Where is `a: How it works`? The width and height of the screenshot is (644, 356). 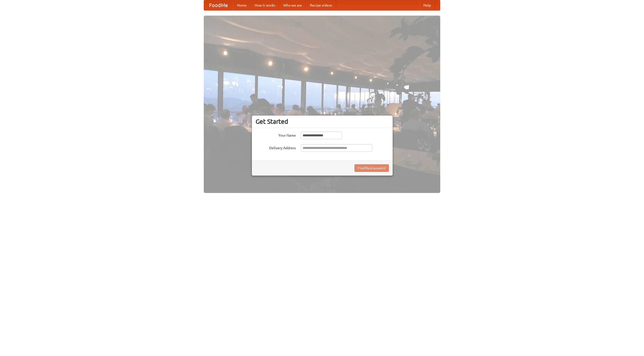 a: How it works is located at coordinates (265, 5).